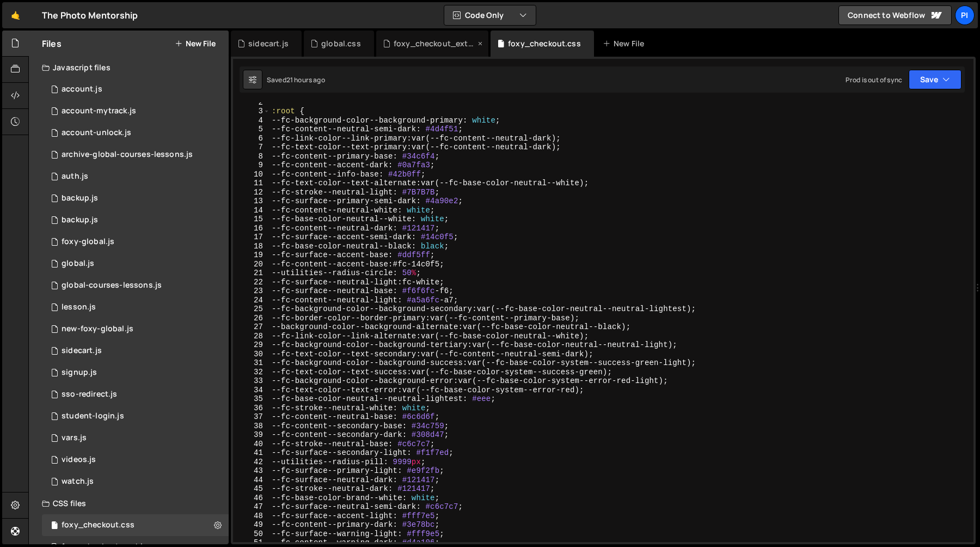 The width and height of the screenshot is (980, 547). Describe the element at coordinates (90, 15) in the screenshot. I see `div: The Photo Mentorship` at that location.